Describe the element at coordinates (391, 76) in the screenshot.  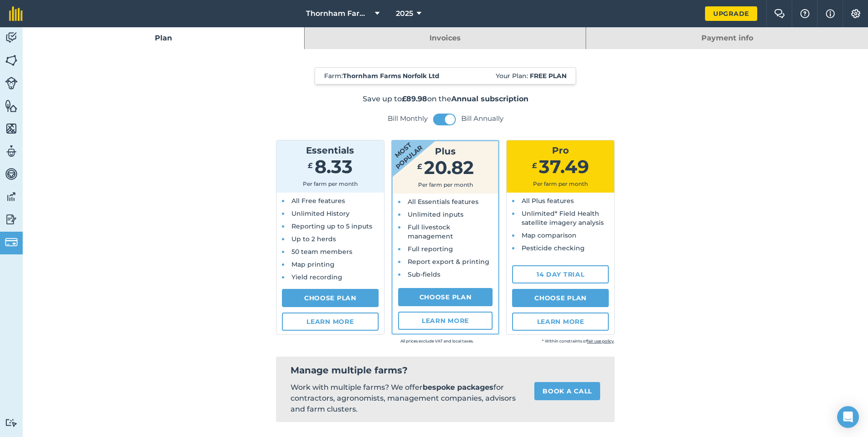
I see `strong: Thornham Farms Norfolk Ltd` at that location.